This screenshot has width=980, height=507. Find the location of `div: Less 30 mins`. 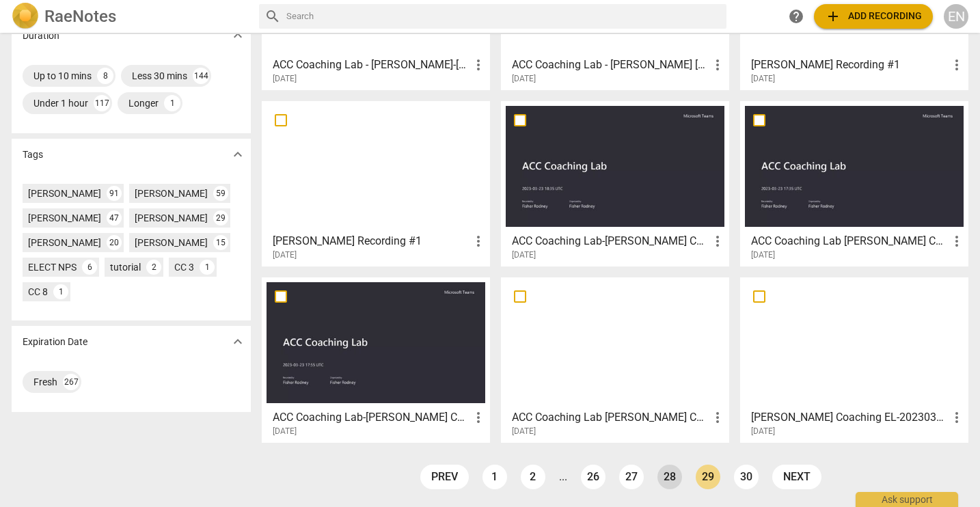

div: Less 30 mins is located at coordinates (159, 76).